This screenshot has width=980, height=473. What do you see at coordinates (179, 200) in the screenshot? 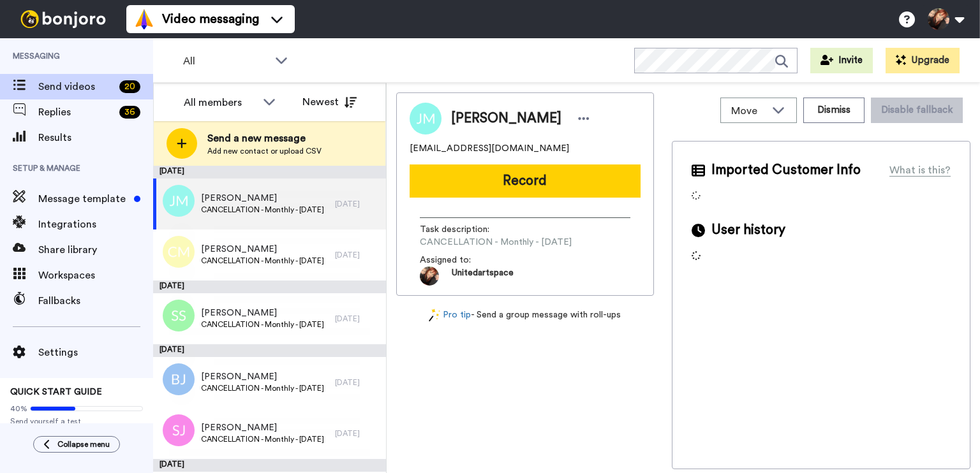
I see `img: jm.png` at bounding box center [179, 200].